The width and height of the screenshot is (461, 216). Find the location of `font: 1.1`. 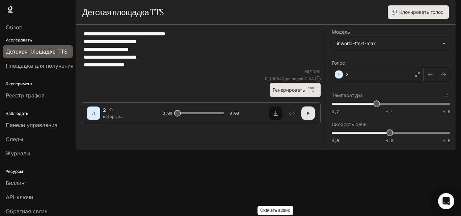

font: 1.1 is located at coordinates (390, 112).